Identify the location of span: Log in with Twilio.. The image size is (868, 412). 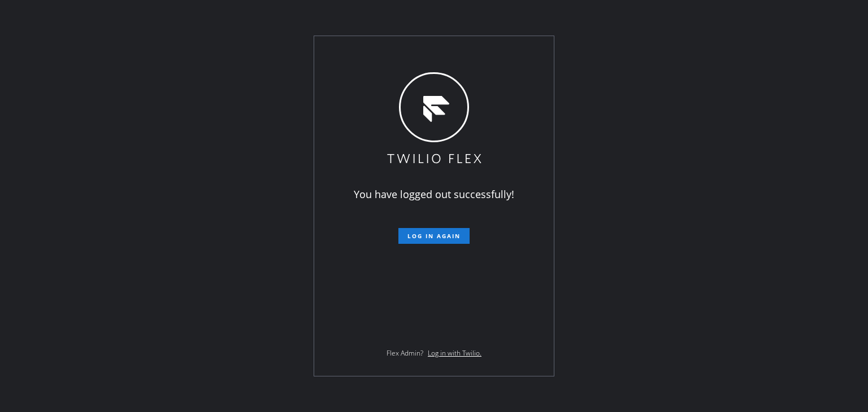
(454, 353).